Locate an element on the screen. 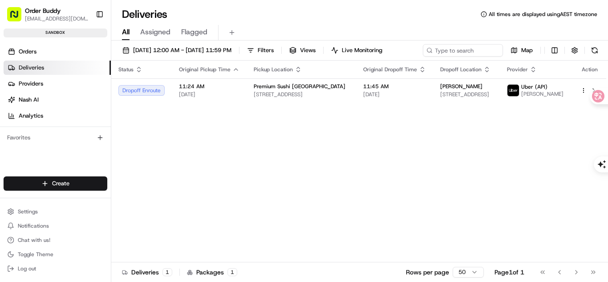 The image size is (608, 282). a: Analytics is located at coordinates (57, 116).